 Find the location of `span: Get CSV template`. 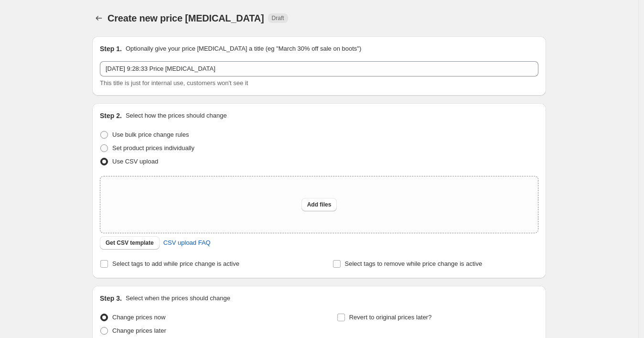

span: Get CSV template is located at coordinates (130, 242).